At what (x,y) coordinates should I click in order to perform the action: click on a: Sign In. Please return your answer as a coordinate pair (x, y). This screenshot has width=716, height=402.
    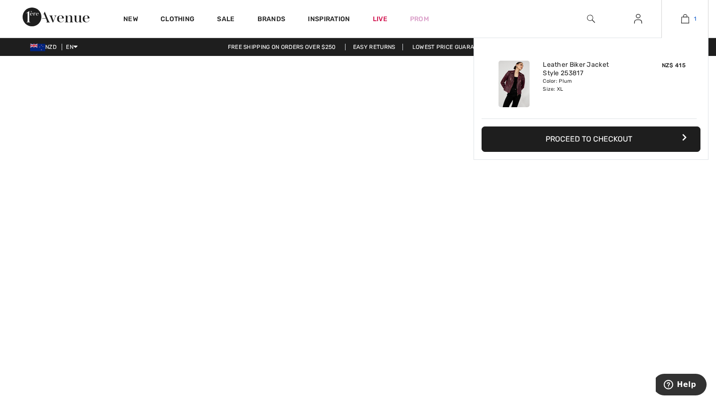
    Looking at the image, I should click on (638, 19).